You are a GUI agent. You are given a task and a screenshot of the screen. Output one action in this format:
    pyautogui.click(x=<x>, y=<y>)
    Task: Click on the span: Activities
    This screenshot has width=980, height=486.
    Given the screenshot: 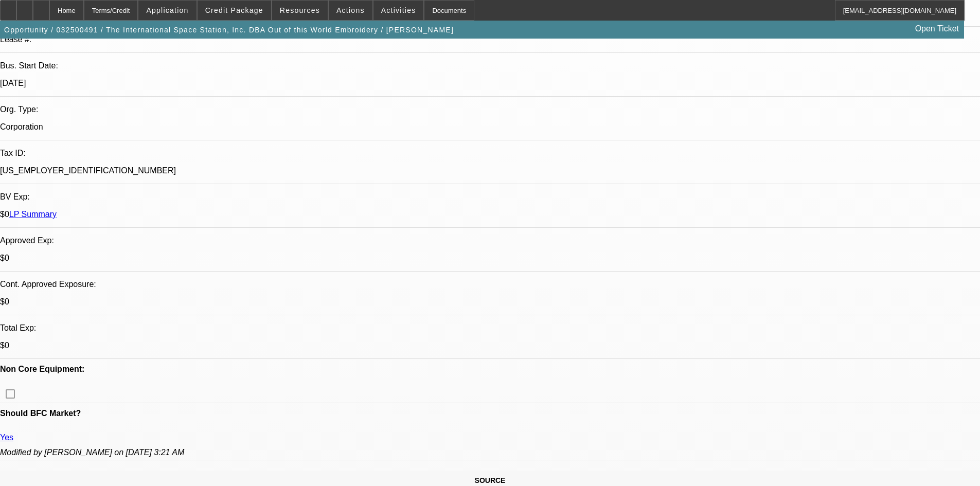 What is the action you would take?
    pyautogui.click(x=399, y=11)
    